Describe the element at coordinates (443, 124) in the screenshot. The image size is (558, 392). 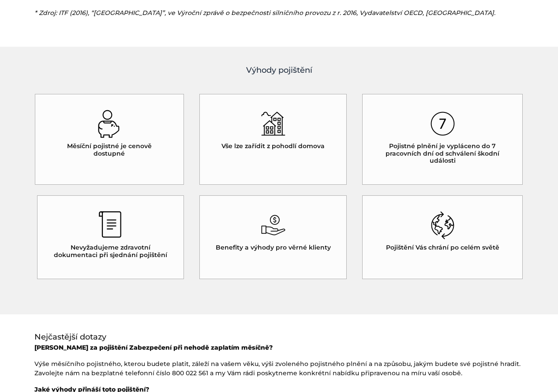
I see `img: ikona čísla sedm` at that location.